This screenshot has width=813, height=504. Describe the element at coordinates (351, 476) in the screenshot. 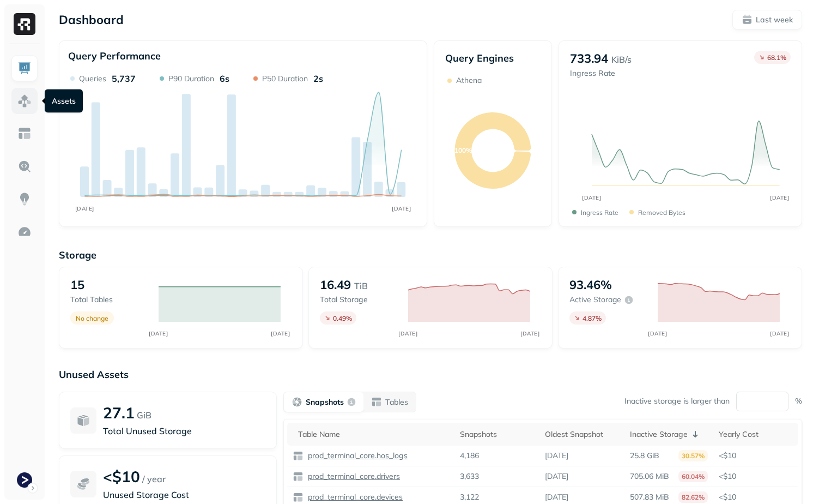

I see `a: prod_terminal_core.drivers` at that location.